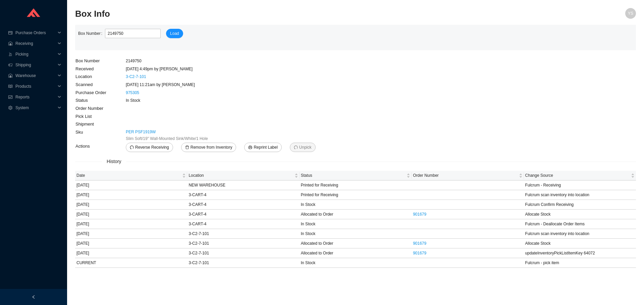 The width and height of the screenshot is (644, 305). I want to click on span: left, so click(34, 297).